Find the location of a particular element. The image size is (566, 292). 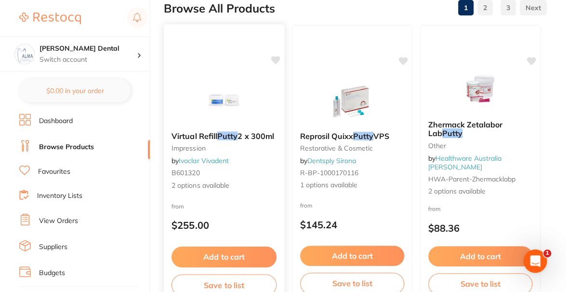

a: Browse Products is located at coordinates (66, 147).